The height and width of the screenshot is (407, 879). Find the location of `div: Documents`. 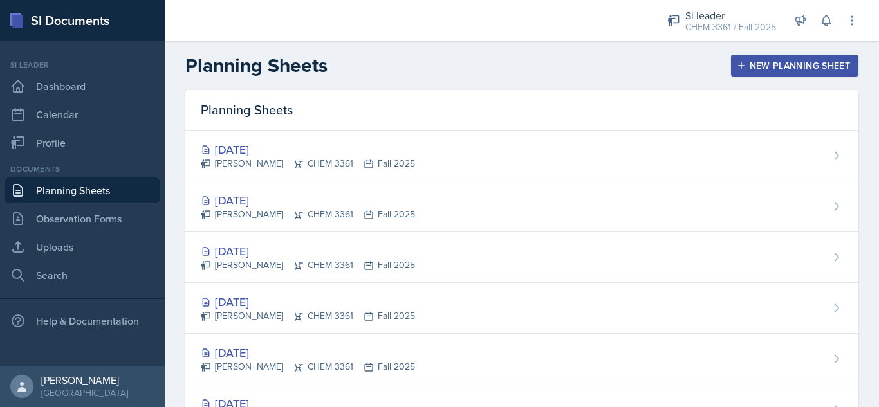

div: Documents is located at coordinates (82, 169).